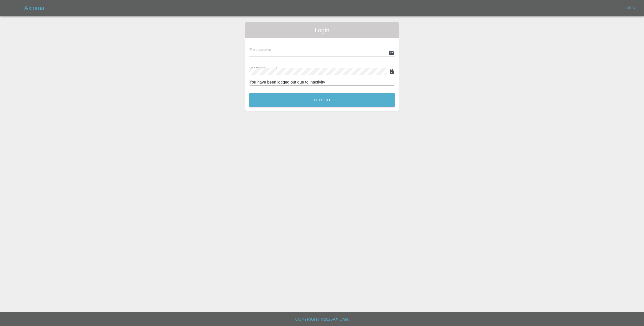 This screenshot has width=644, height=326. Describe the element at coordinates (322, 100) in the screenshot. I see `button: Let's Go` at that location.